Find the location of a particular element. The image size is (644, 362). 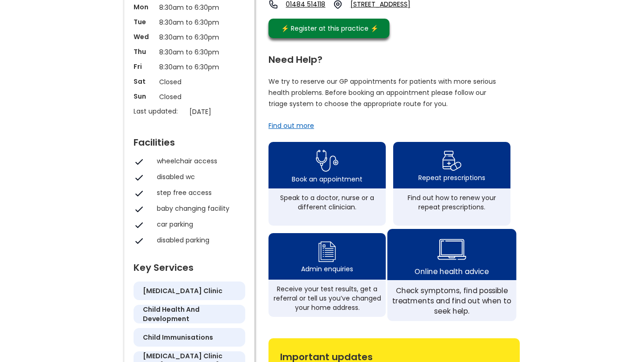

div: ⚡️ Register at this practice ⚡️ is located at coordinates (330, 28).